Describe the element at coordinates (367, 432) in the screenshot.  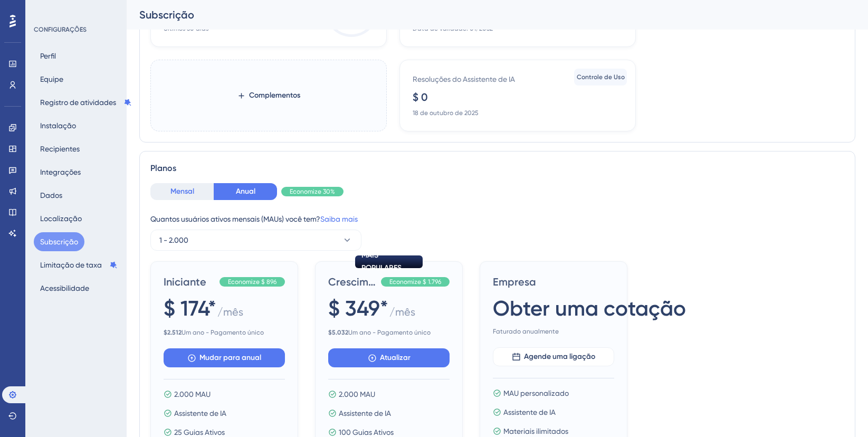
I see `font: 100 Guias Ativos` at that location.